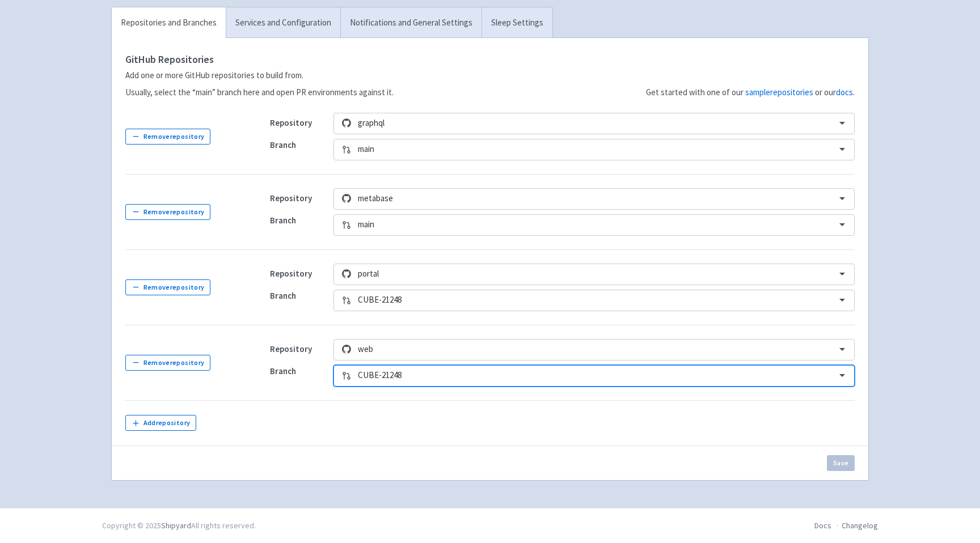  I want to click on a: Shipyard, so click(176, 526).